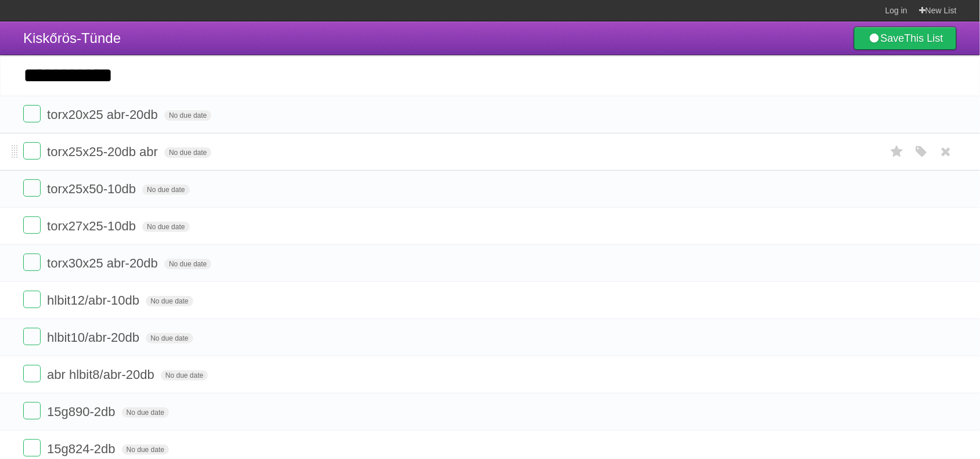 This screenshot has height=459, width=980. What do you see at coordinates (83, 449) in the screenshot?
I see `span: 15g824-2db` at bounding box center [83, 449].